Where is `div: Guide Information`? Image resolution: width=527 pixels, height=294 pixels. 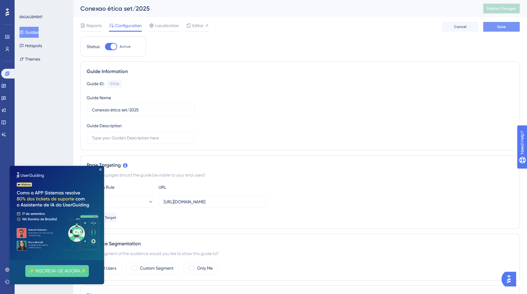 div: Guide Information is located at coordinates (300, 72).